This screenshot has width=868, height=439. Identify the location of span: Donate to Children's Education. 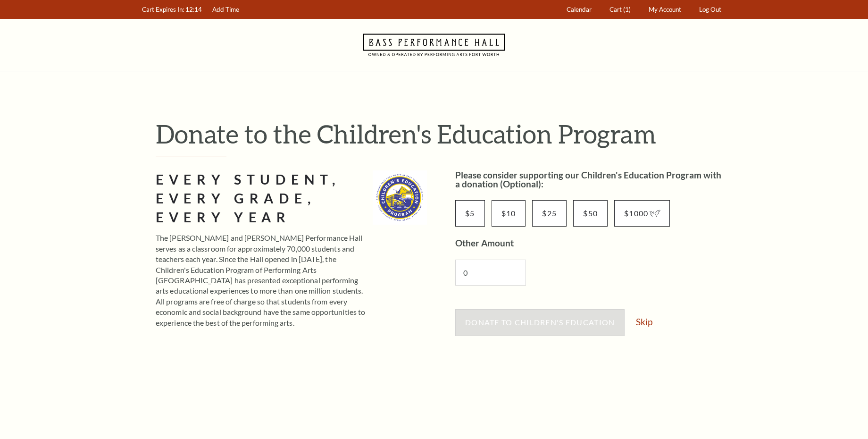
(540, 322).